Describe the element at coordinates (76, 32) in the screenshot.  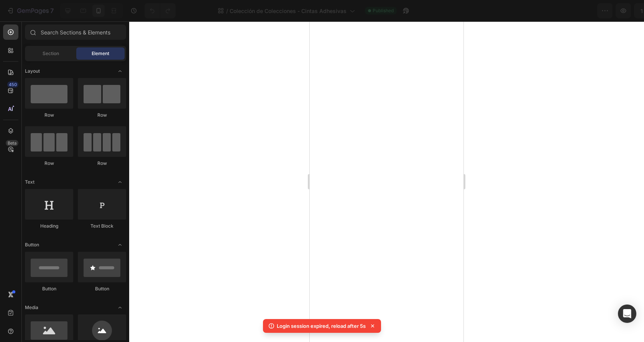
I see `input: Search Sections & Elements` at that location.